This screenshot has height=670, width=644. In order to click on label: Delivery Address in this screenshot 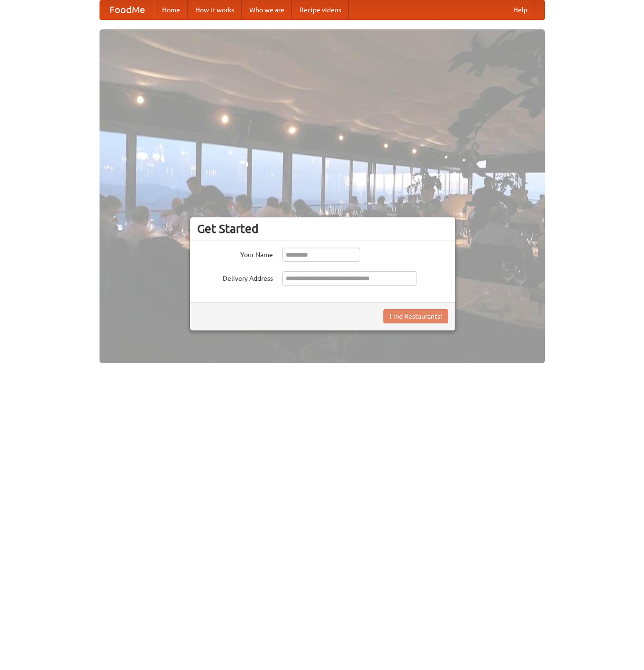, I will do `click(235, 278)`.